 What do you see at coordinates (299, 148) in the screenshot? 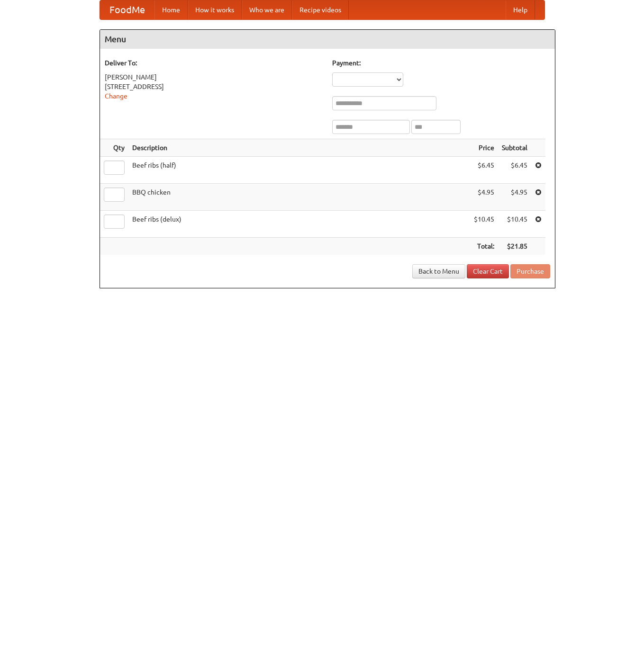
I see `th: Description` at bounding box center [299, 148].